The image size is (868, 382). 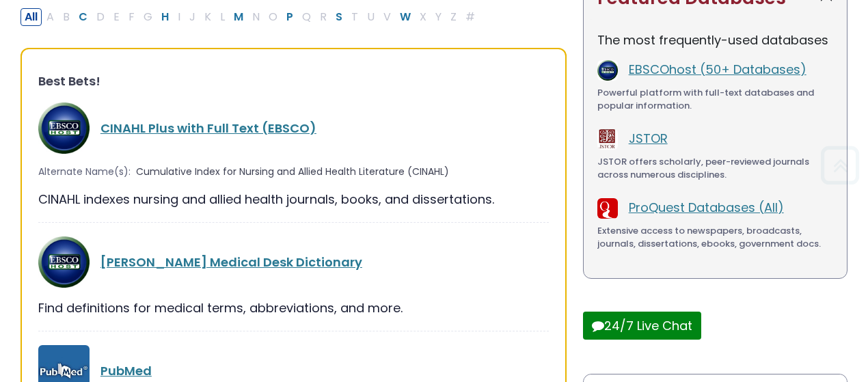 I want to click on button: Filter Results C, so click(x=83, y=17).